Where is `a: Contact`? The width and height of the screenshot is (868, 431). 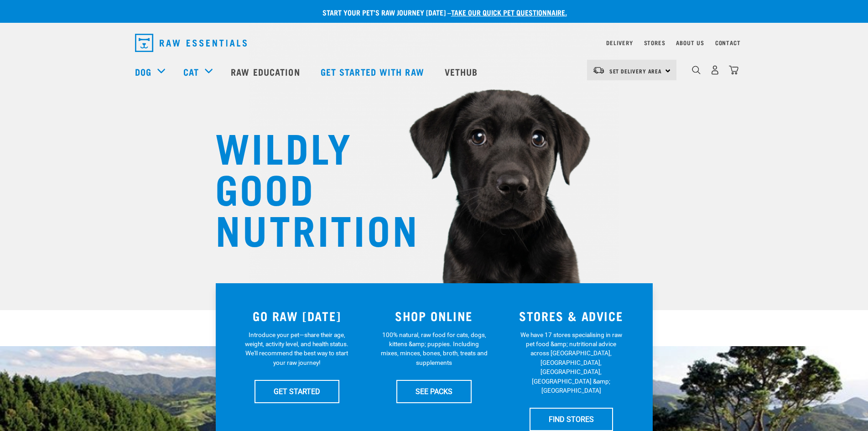
a: Contact is located at coordinates (728, 42).